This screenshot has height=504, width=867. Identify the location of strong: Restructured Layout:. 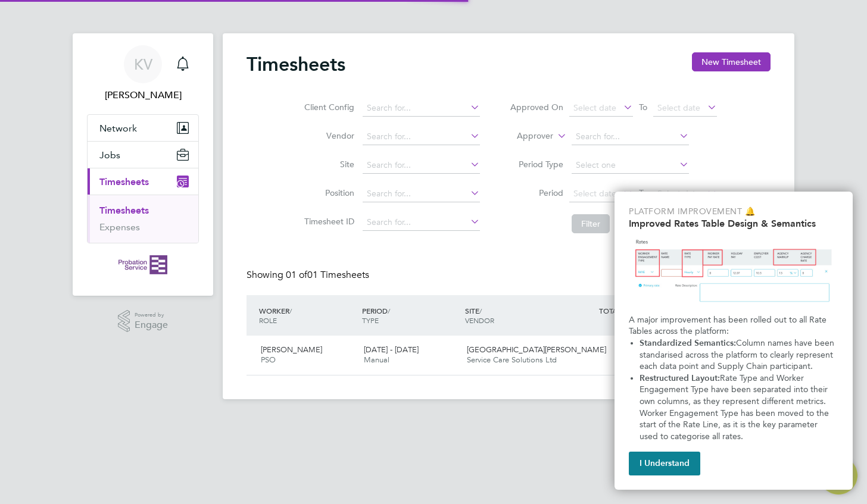
(679, 378).